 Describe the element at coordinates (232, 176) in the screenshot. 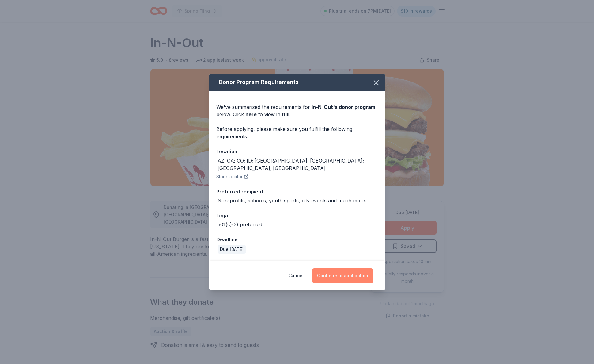

I see `button: Store locator` at that location.